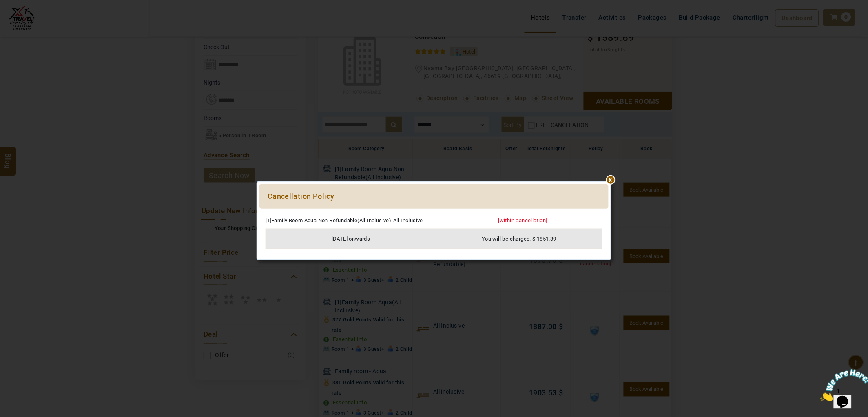 This screenshot has height=417, width=868. Describe the element at coordinates (518, 239) in the screenshot. I see `td: You will be charged. $ 1851.39` at that location.